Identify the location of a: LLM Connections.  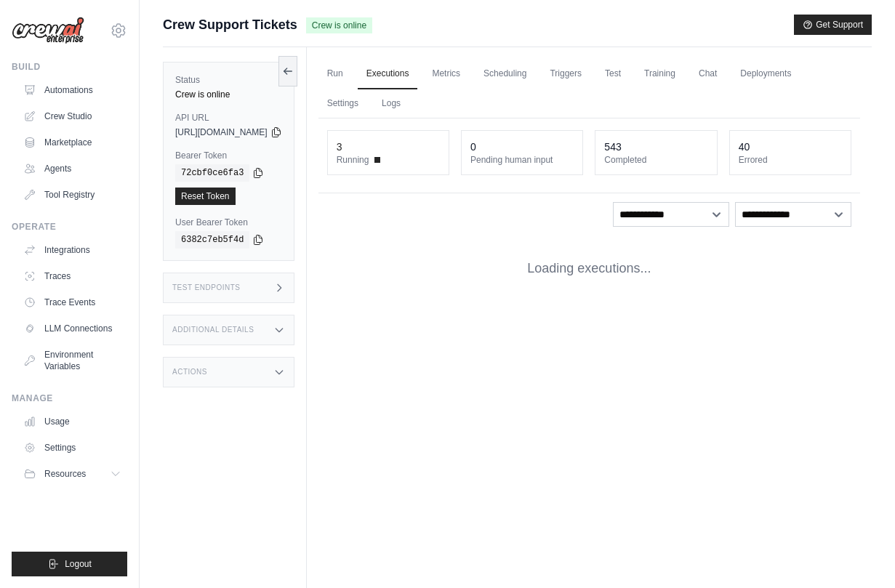
(72, 329).